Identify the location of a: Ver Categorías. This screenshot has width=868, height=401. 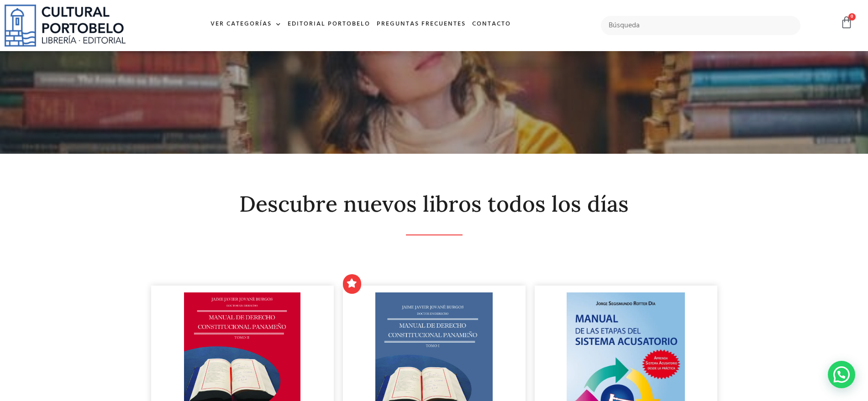
(246, 25).